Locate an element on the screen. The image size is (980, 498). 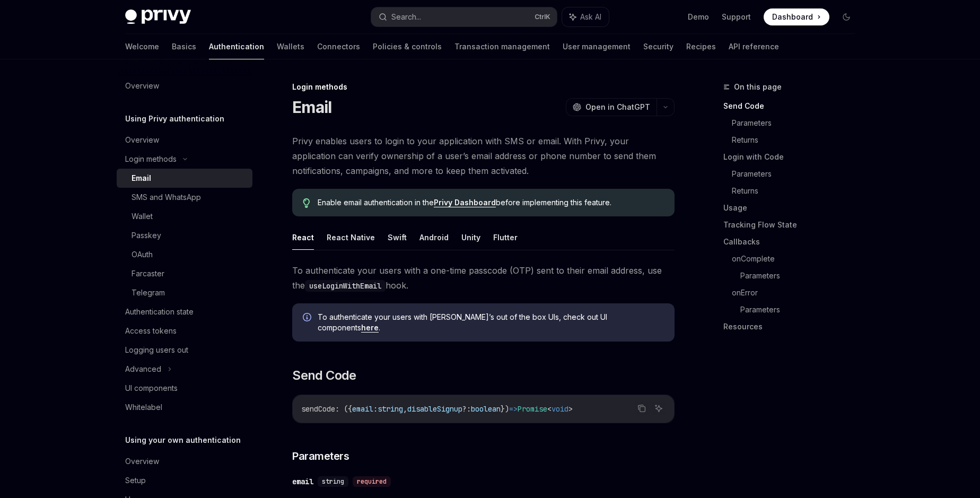
span: Dashboard is located at coordinates (793, 17).